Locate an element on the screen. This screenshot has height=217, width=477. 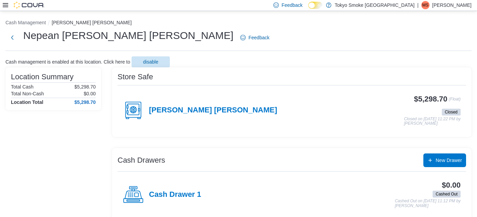
button: Next is located at coordinates (12, 38).